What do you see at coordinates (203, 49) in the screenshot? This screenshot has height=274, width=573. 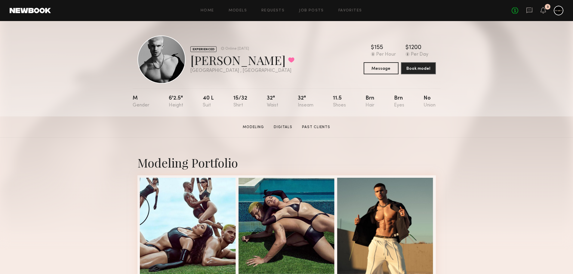 I see `div: EXPERIENCED` at bounding box center [203, 49].